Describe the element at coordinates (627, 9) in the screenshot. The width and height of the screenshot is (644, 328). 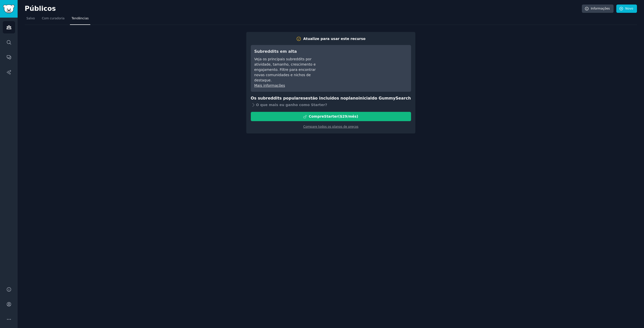
I see `a: Novo` at that location.